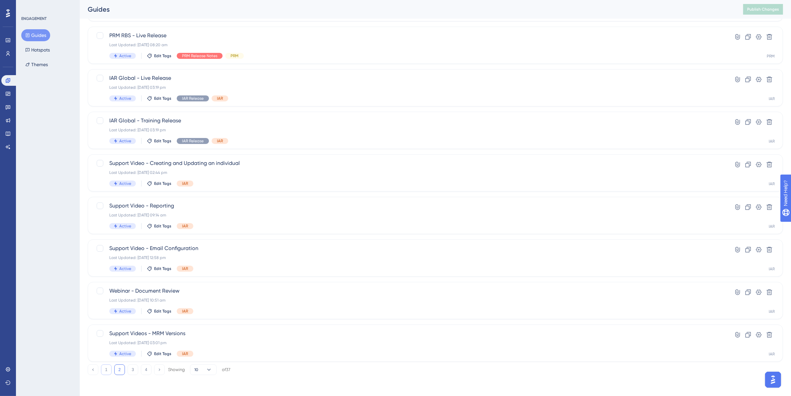  What do you see at coordinates (203, 369) in the screenshot?
I see `button: 10` at bounding box center [203, 369].